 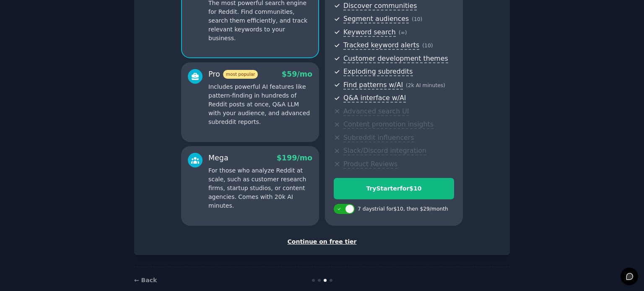 What do you see at coordinates (369, 32) in the screenshot?
I see `span: Keyword search` at bounding box center [369, 32].